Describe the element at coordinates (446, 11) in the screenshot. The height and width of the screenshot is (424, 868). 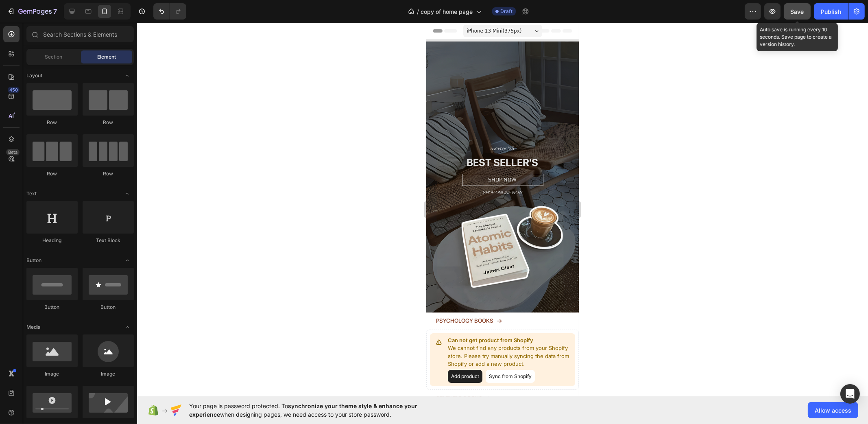
I see `span: copy of home page` at that location.